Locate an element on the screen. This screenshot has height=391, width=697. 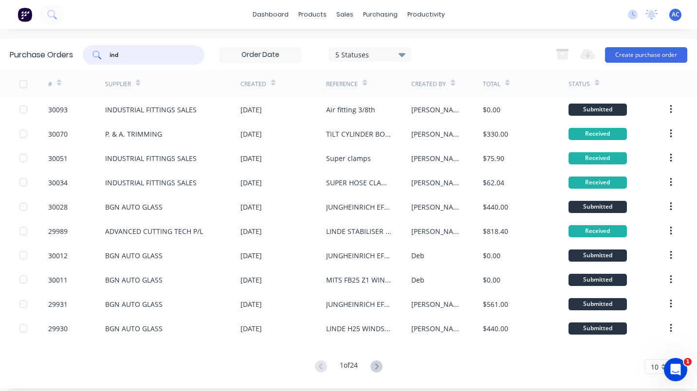
span: AC is located at coordinates (675, 15).